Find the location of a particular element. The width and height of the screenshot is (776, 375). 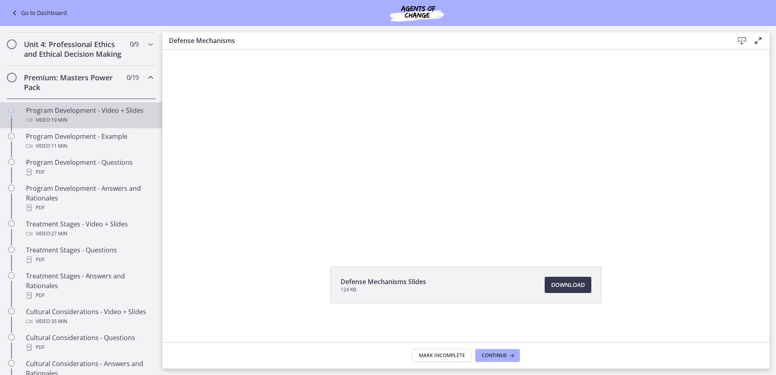

span: Mark Incomplete is located at coordinates (442, 356).